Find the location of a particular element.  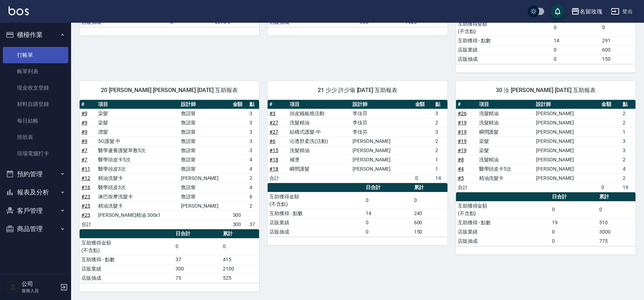

td: 李佳芬 is located at coordinates (382, 123).